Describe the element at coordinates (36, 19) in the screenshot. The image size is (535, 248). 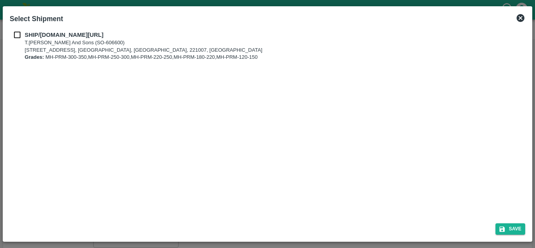
I see `b: Select Shipment` at that location.